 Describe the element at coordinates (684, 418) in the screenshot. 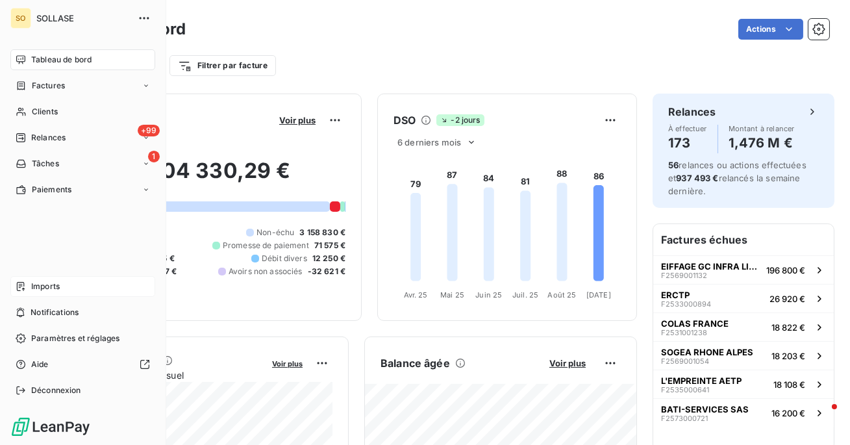

I see `span: F2573000721` at that location.